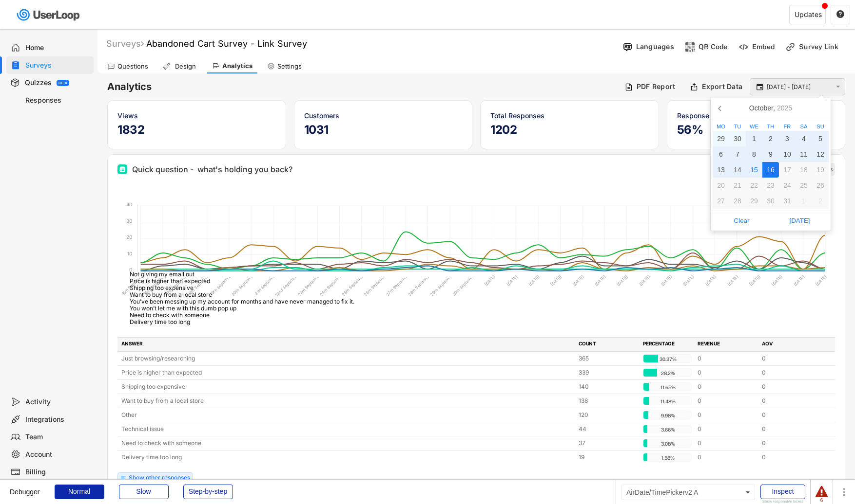  Describe the element at coordinates (347, 359) in the screenshot. I see `div: Just browsing/researching` at that location.